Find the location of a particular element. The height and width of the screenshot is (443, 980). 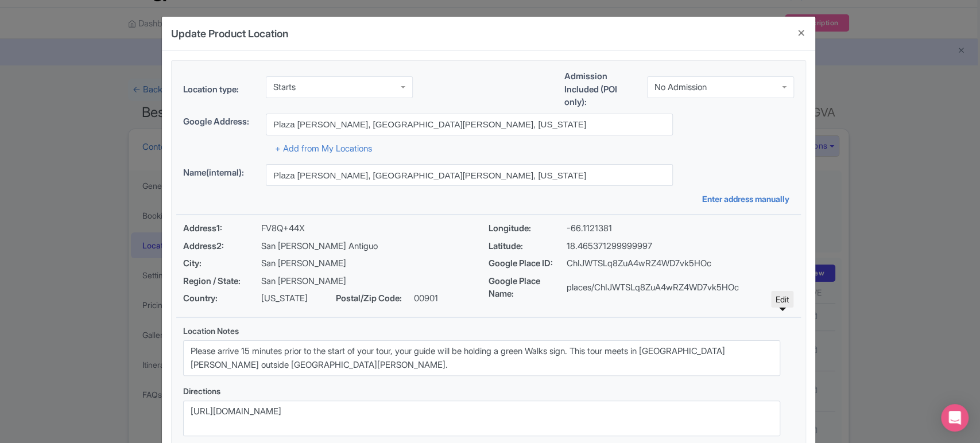

textarea: Please arrive 15 minutes prior to the start of your tour, your guide will be holding a green Walk... is located at coordinates (482, 358).